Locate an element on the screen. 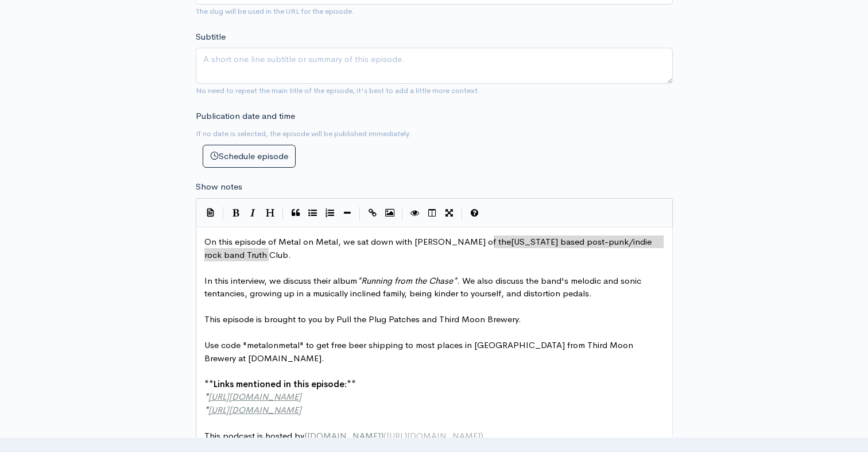 This screenshot has width=868, height=452. span: This episode is brought to you by Pull the Plug Patches and Third Moon Brewery. is located at coordinates (363, 319).